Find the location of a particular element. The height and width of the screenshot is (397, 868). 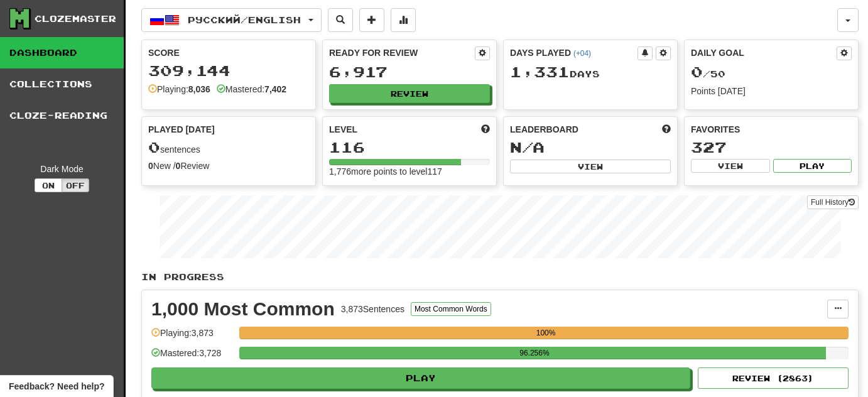

div: Mastered: 3,728 is located at coordinates (192, 357).